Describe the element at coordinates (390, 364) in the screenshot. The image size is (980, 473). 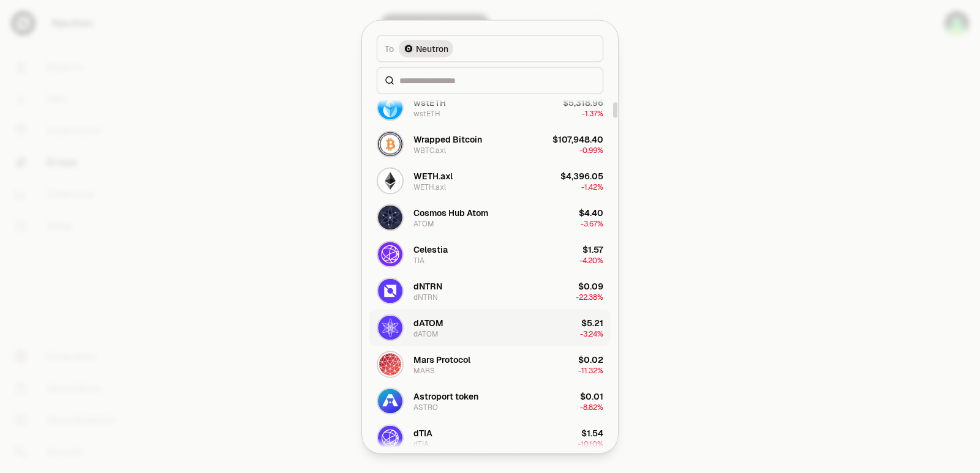
I see `img: MARS Logo` at that location.